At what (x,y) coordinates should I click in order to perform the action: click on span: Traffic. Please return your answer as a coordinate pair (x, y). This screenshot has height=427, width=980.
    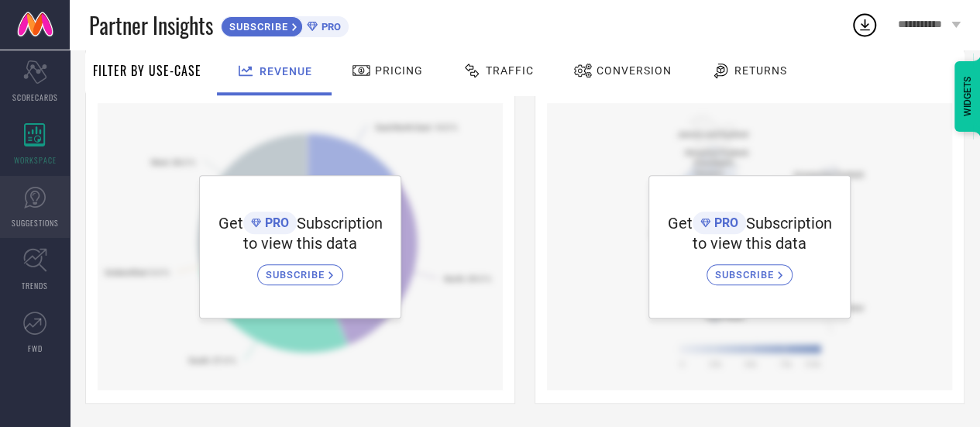
    Looking at the image, I should click on (510, 71).